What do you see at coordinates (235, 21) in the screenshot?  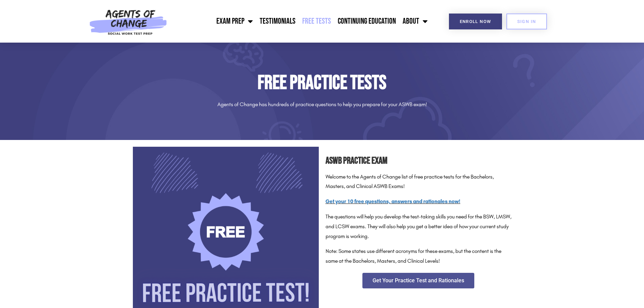 I see `a: Exam Prep` at bounding box center [235, 21].